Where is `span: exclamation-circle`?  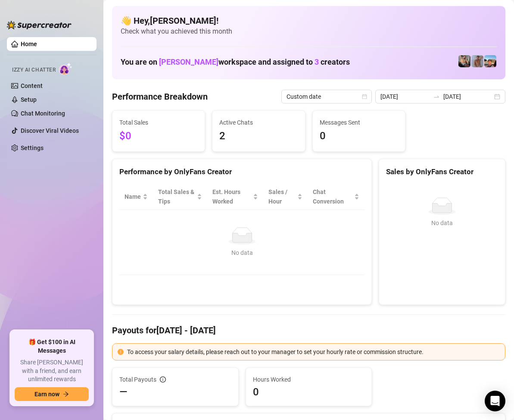 span: exclamation-circle is located at coordinates (121, 352).